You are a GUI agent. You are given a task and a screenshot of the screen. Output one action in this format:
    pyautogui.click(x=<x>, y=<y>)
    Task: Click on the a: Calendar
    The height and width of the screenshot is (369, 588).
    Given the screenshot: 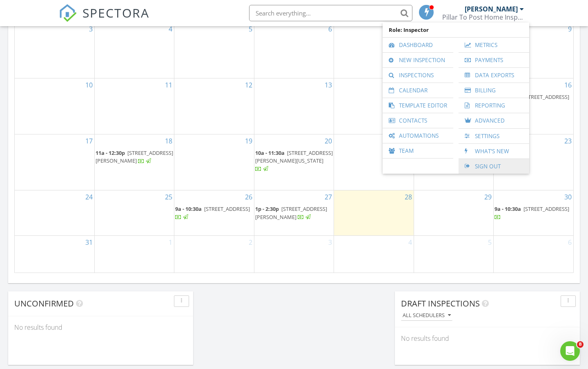 What is the action you would take?
    pyautogui.click(x=418, y=90)
    